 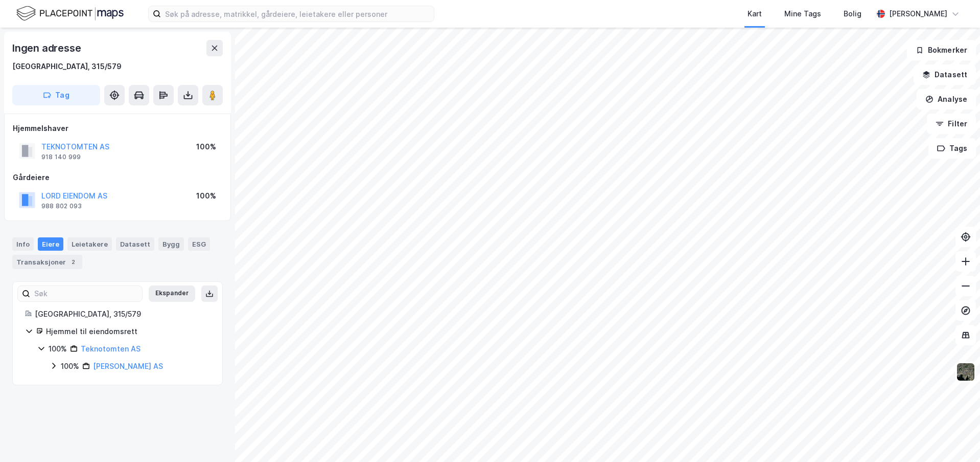 What do you see at coordinates (941, 50) in the screenshot?
I see `button: Bokmerker` at bounding box center [941, 50].